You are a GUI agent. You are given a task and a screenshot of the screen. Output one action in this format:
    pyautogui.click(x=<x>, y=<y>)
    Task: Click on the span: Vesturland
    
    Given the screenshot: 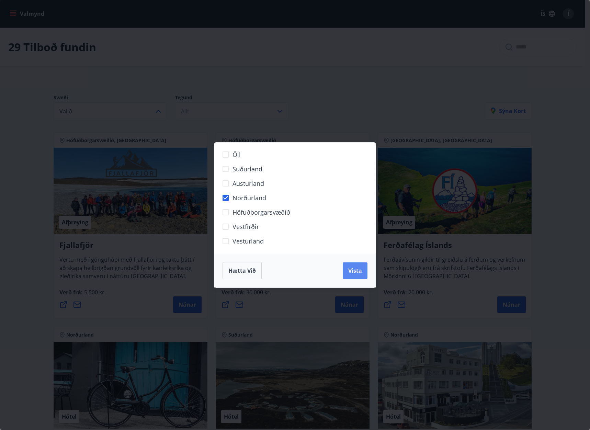 What is the action you would take?
    pyautogui.click(x=248, y=241)
    